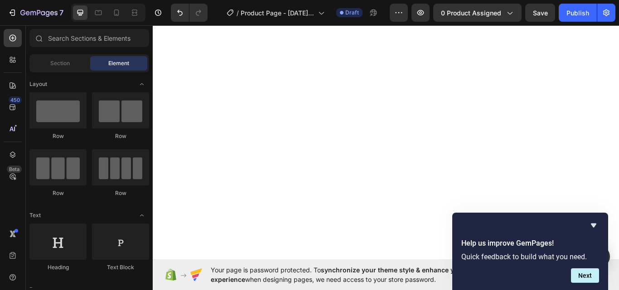 The image size is (619, 290). What do you see at coordinates (61, 13) in the screenshot?
I see `p: 7` at bounding box center [61, 13].